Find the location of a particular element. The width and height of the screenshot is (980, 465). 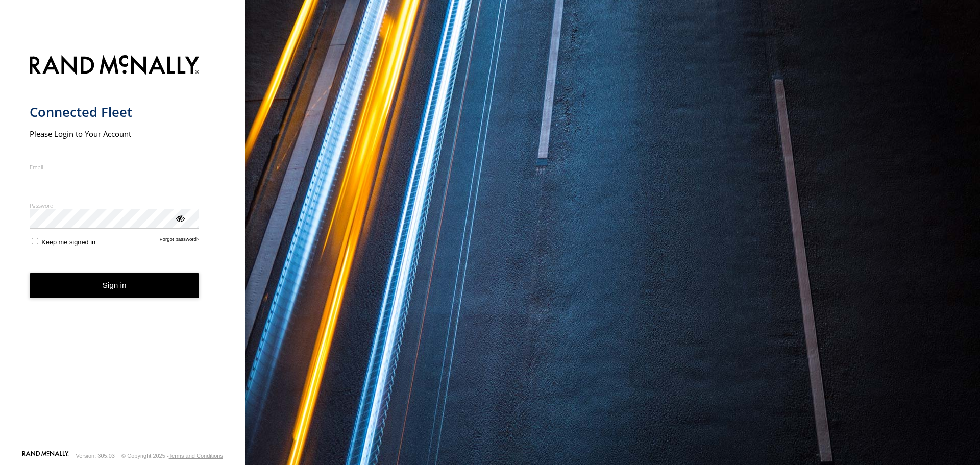

label: Email is located at coordinates (115, 167).